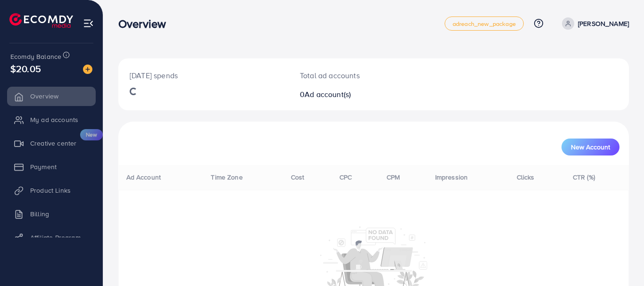 This screenshot has height=286, width=644. Describe the element at coordinates (352, 94) in the screenshot. I see `h2: 0` at that location.